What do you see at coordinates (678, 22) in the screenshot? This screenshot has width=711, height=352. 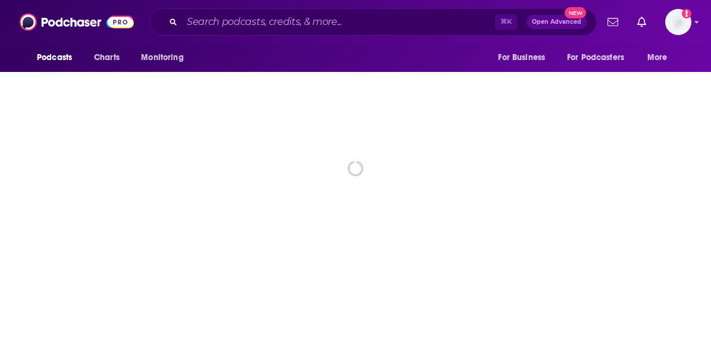 I see `img: User Profile` at bounding box center [678, 22].